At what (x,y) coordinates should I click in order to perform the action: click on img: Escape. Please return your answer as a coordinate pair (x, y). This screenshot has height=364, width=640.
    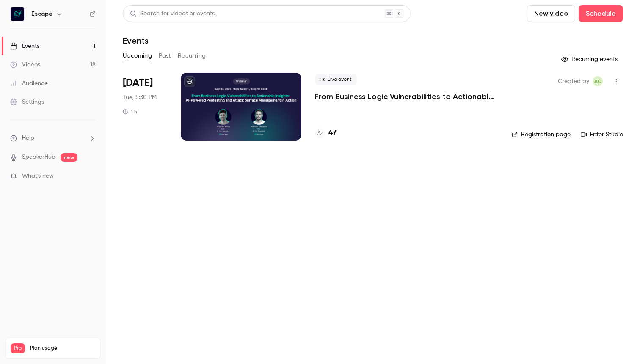
    Looking at the image, I should click on (17, 14).